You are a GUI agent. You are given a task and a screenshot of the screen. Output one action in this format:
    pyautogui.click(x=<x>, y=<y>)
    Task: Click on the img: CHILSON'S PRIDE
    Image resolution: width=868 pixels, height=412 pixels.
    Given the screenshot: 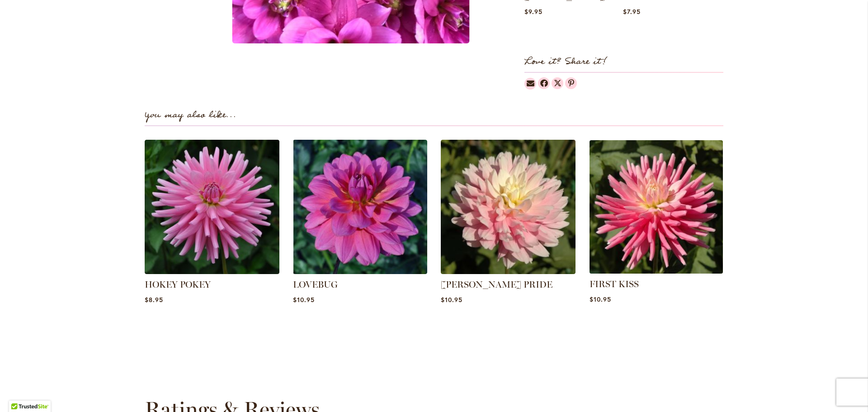 What is the action you would take?
    pyautogui.click(x=508, y=207)
    